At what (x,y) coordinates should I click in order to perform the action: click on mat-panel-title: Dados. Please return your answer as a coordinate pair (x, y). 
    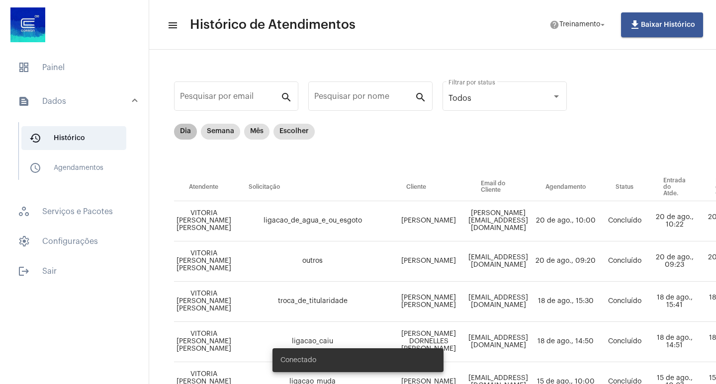
    Looking at the image, I should click on (75, 101).